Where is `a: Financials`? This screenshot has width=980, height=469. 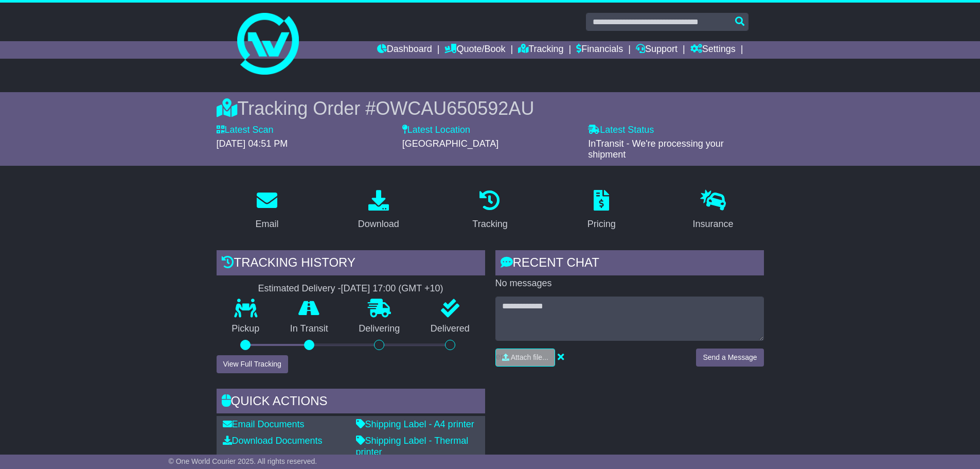
a: Financials is located at coordinates (599, 50).